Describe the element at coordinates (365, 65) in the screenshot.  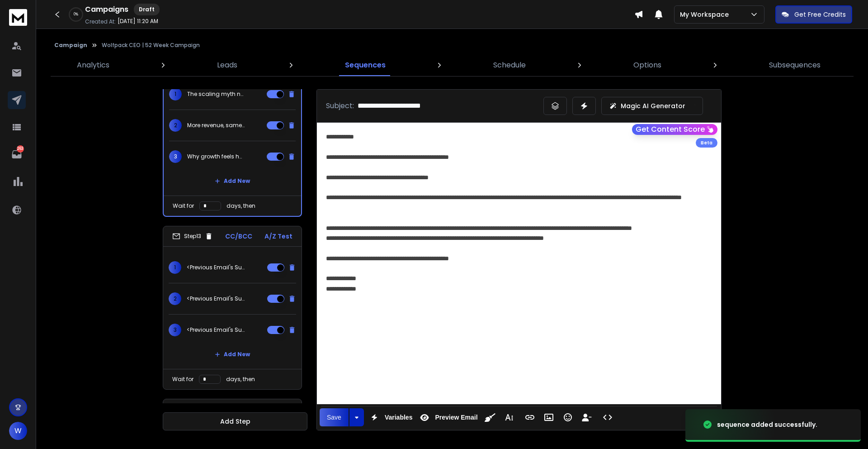
I see `a: Sequences` at that location.